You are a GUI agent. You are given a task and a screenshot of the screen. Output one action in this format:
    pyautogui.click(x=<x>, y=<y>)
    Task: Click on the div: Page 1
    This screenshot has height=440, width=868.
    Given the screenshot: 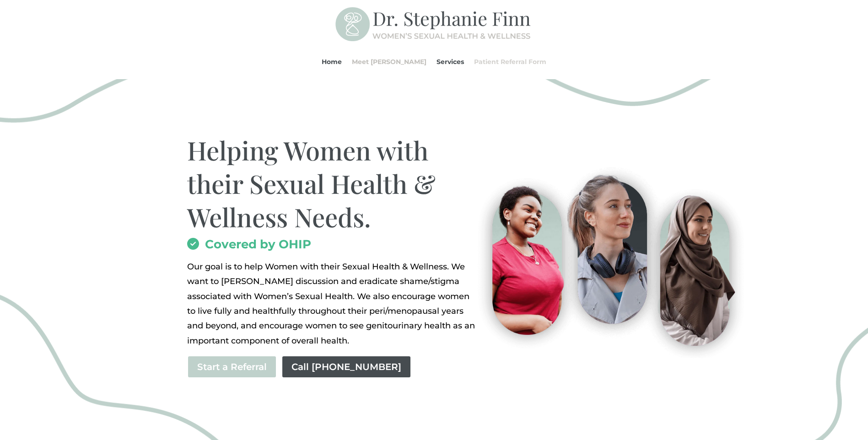 What is the action you would take?
    pyautogui.click(x=332, y=304)
    